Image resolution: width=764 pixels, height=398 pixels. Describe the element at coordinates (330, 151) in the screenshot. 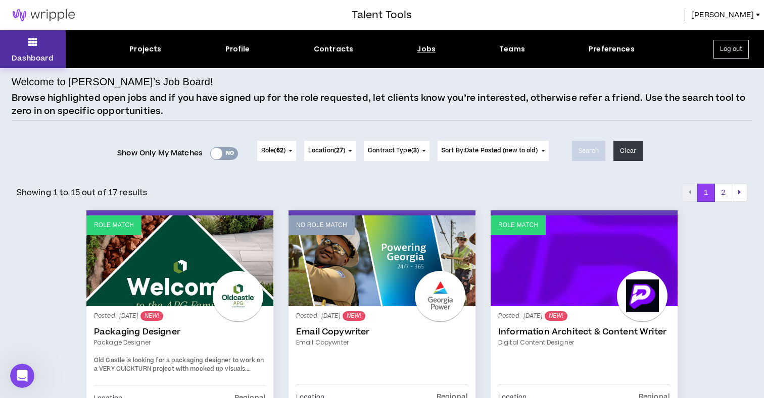

I see `button: Location(27)` at that location.